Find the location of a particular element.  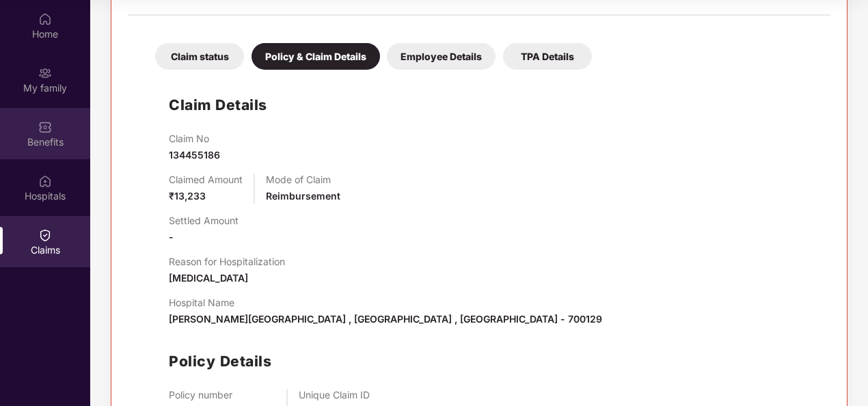

p: Policy number is located at coordinates (222, 395).